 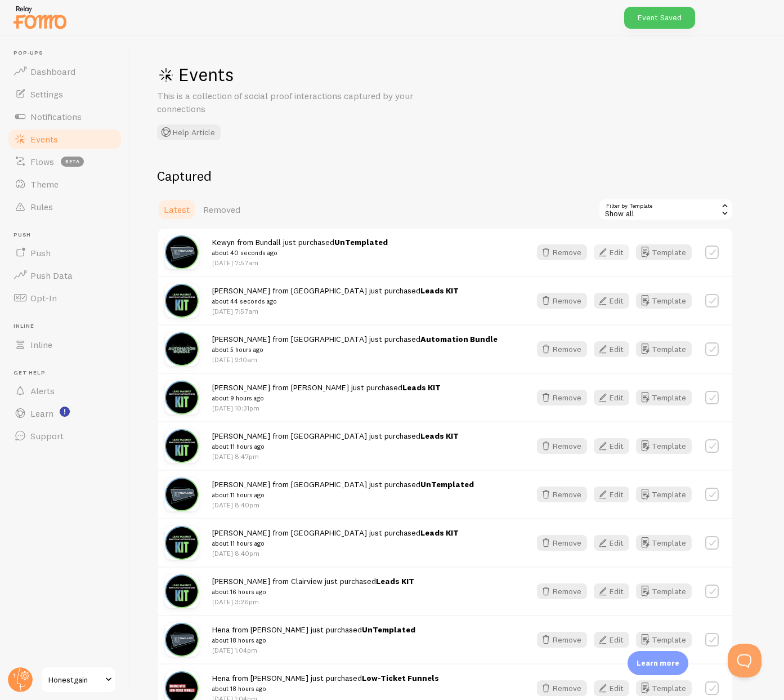 I want to click on svg: <p>Watch New Feature Tutorials!</p>, so click(x=65, y=412).